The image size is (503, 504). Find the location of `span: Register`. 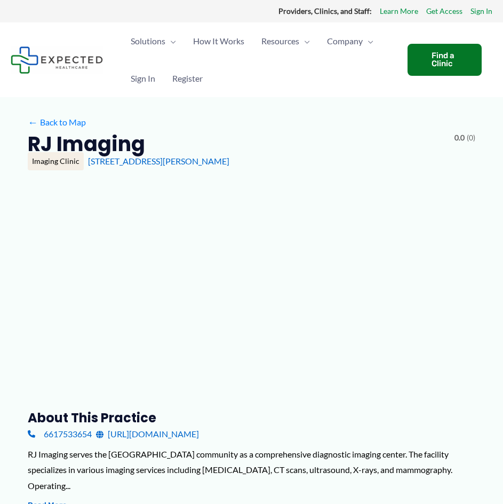

span: Register is located at coordinates (187, 78).